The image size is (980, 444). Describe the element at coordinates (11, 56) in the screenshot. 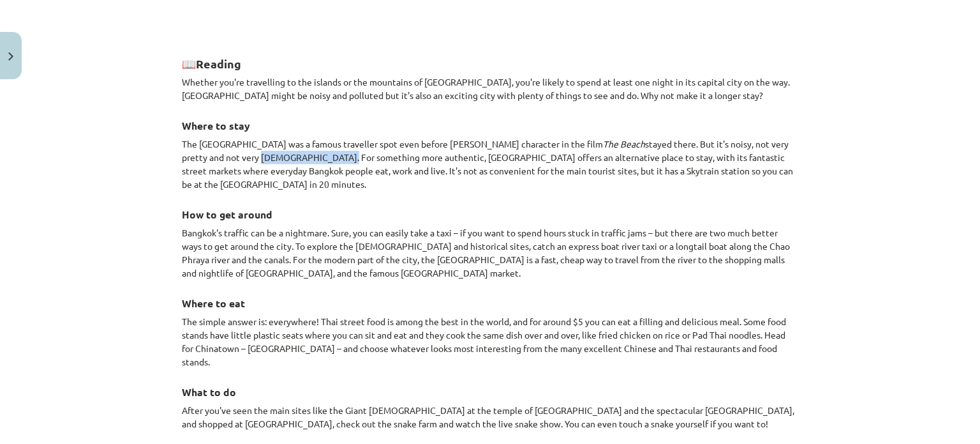

I see `img: icon-close-lesson-0947bae3869378f0d4975bcd49f059093ad1ed9edebbc8119c70593378902aed.svg` at that location.